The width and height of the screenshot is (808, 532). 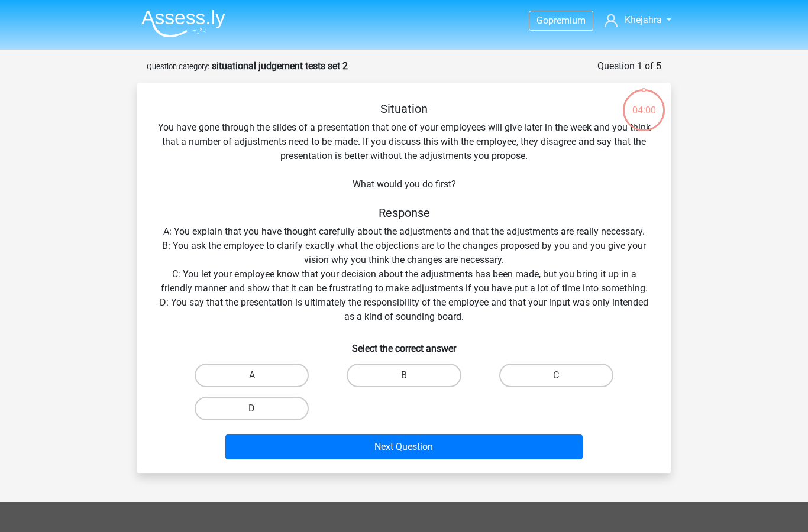 What do you see at coordinates (404, 109) in the screenshot?
I see `h5: Situation` at bounding box center [404, 109].